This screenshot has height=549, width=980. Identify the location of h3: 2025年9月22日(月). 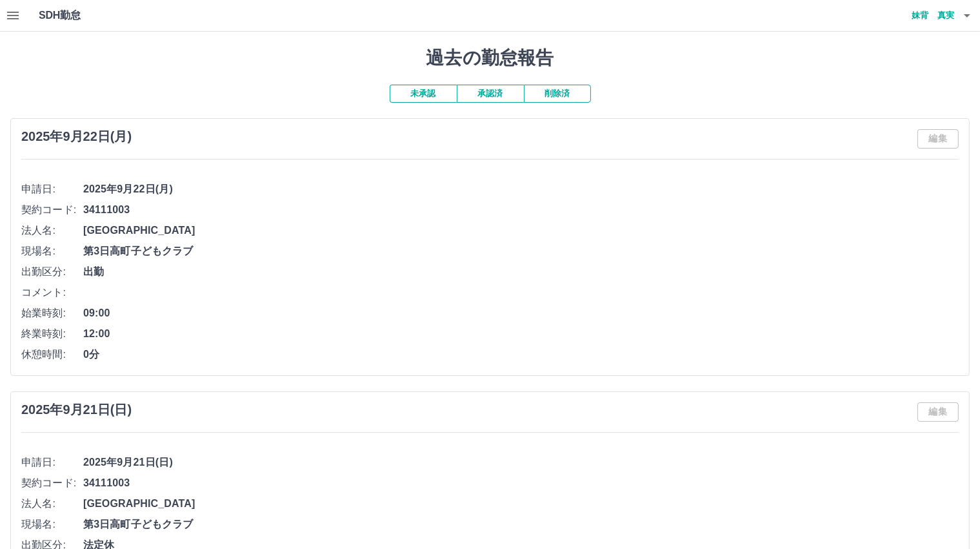
(76, 136).